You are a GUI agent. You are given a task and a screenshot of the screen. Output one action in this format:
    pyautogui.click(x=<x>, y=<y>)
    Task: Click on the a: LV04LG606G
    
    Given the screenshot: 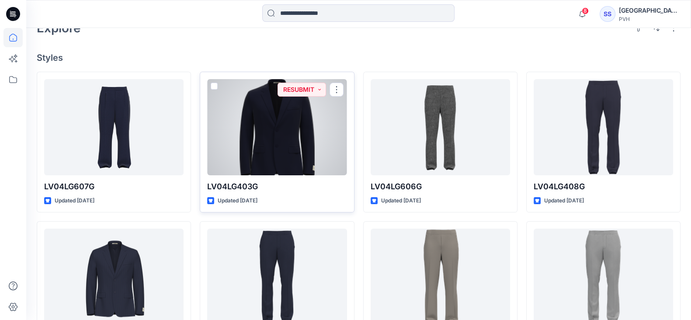 What is the action you would take?
    pyautogui.click(x=440, y=127)
    